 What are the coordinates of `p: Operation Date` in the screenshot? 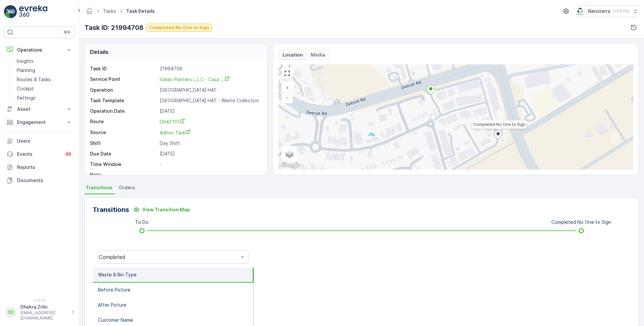 It's located at (124, 111).